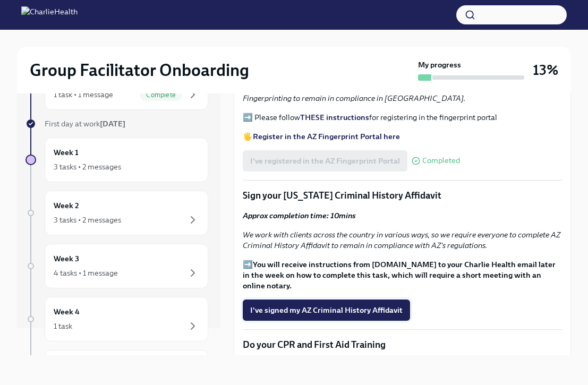 The height and width of the screenshot is (385, 588). Describe the element at coordinates (67, 259) in the screenshot. I see `h6: Week 3` at that location.